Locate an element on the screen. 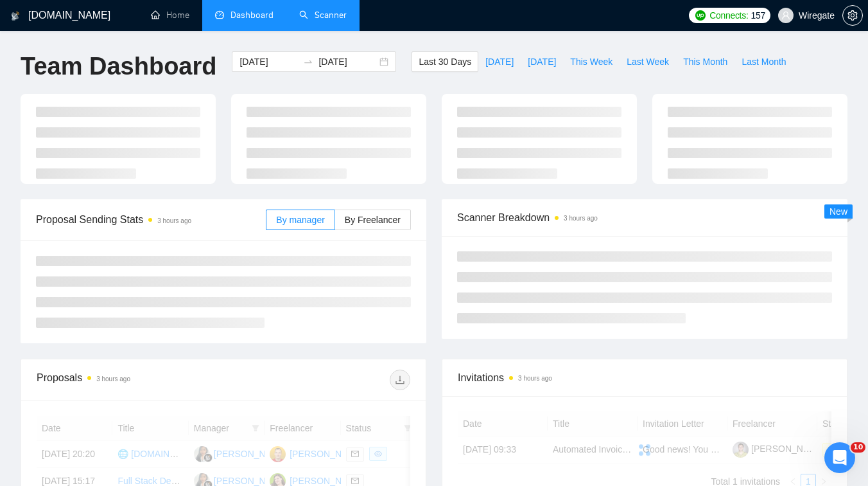 The height and width of the screenshot is (486, 868). button: This Month is located at coordinates (705, 62).